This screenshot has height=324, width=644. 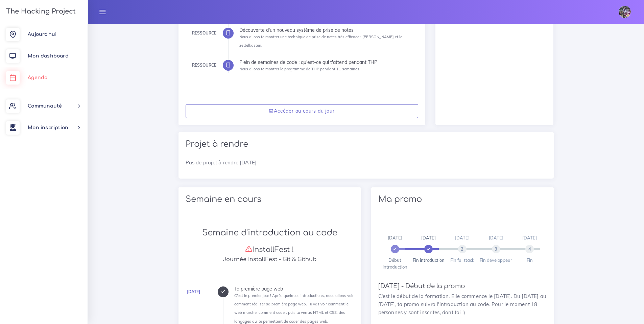 What do you see at coordinates (462, 249) in the screenshot?
I see `span: 2` at bounding box center [462, 249].